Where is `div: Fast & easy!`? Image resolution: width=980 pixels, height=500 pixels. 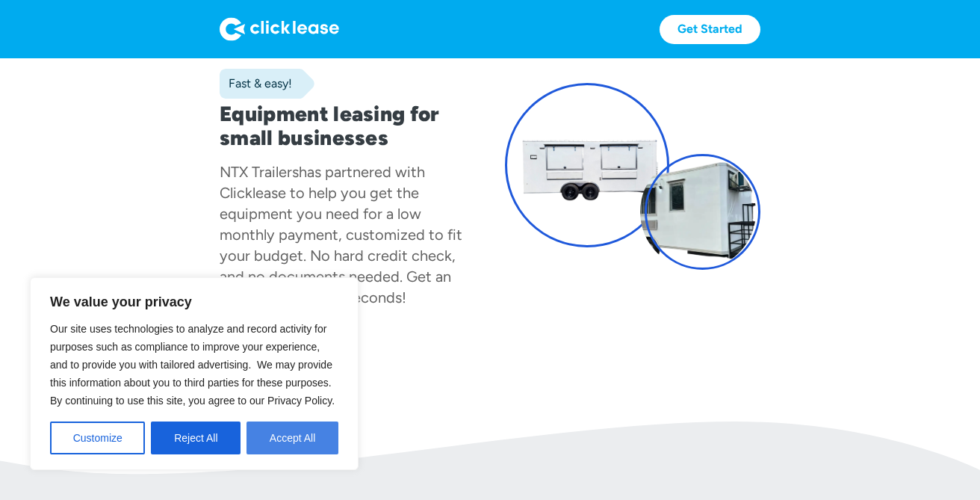 div: Fast & easy! is located at coordinates (256, 83).